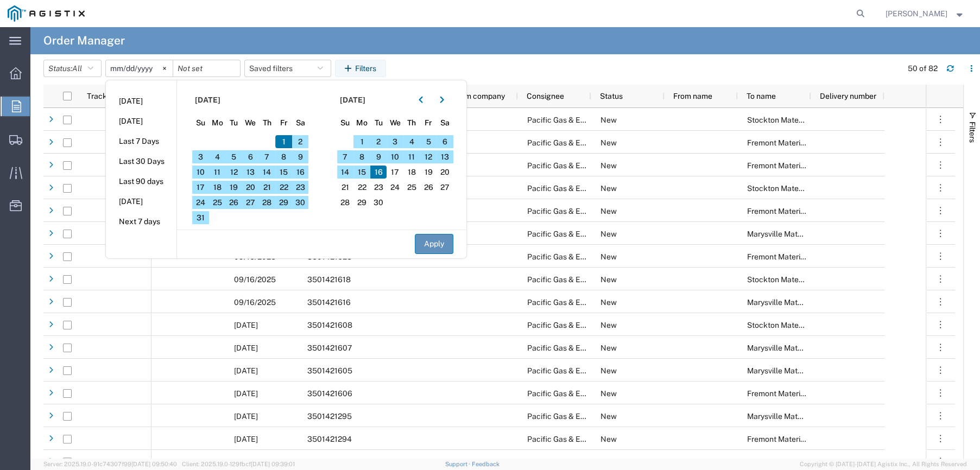 The height and width of the screenshot is (470, 980). What do you see at coordinates (217, 202) in the screenshot?
I see `span: 25` at bounding box center [217, 202].